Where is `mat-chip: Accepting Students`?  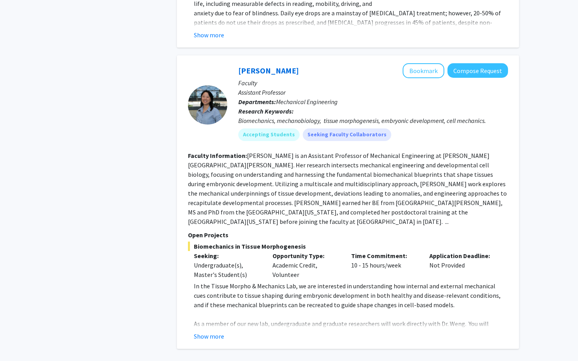
mat-chip: Accepting Students is located at coordinates (269, 135).